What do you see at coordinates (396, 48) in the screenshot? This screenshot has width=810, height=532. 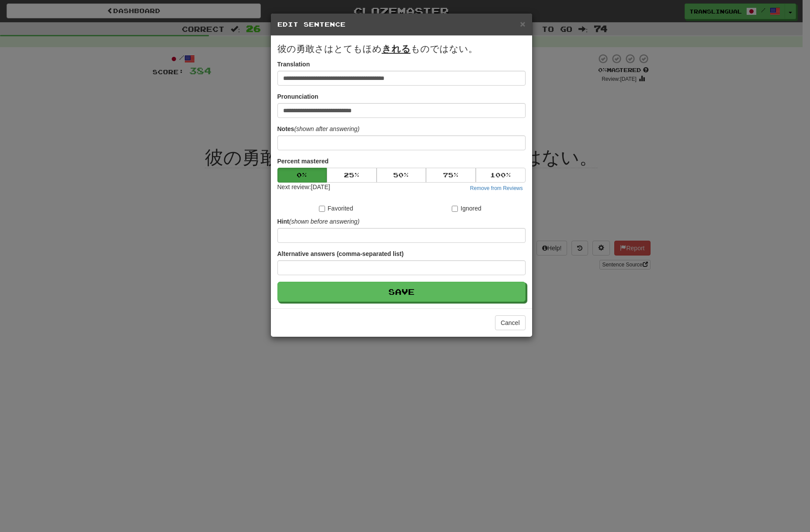 I see `u: きれる` at bounding box center [396, 48].